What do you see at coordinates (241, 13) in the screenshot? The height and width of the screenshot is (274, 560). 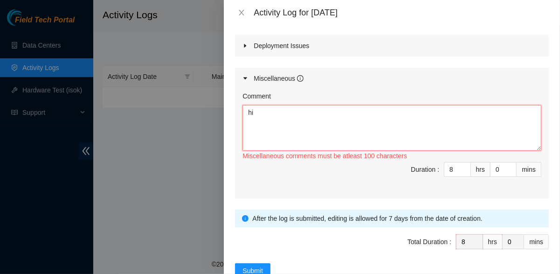 I see `span: close` at bounding box center [241, 13].